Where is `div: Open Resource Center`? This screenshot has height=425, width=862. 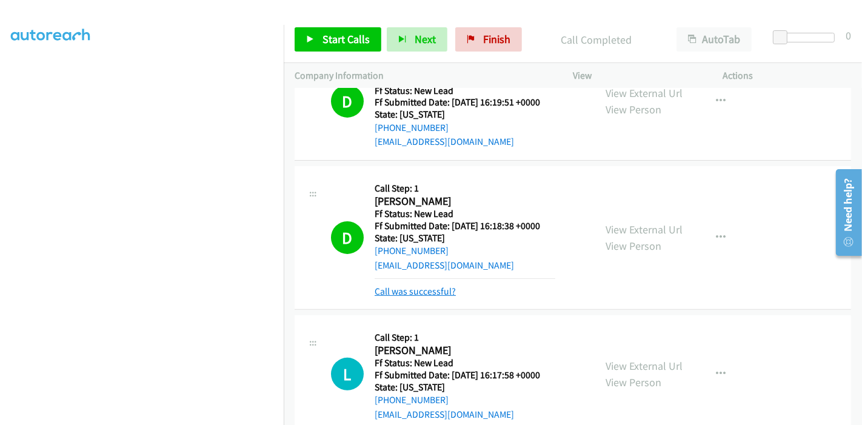 div: Open Resource Center is located at coordinates (21, 48).